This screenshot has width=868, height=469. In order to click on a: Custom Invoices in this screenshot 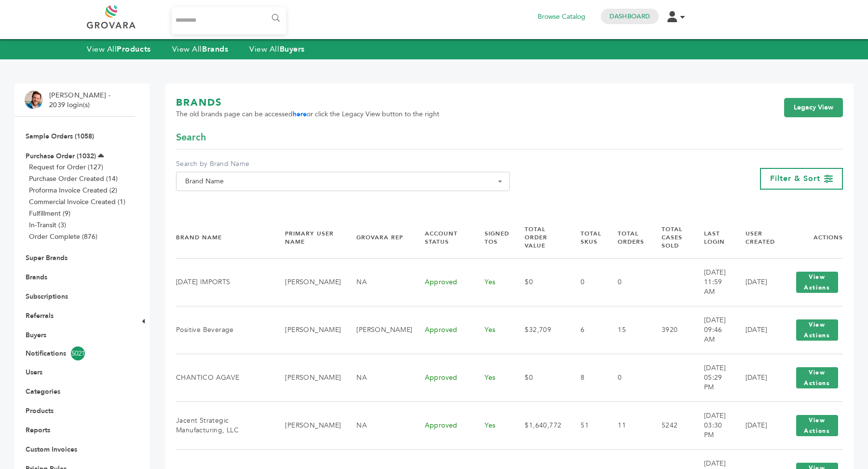, I will do `click(51, 449)`.